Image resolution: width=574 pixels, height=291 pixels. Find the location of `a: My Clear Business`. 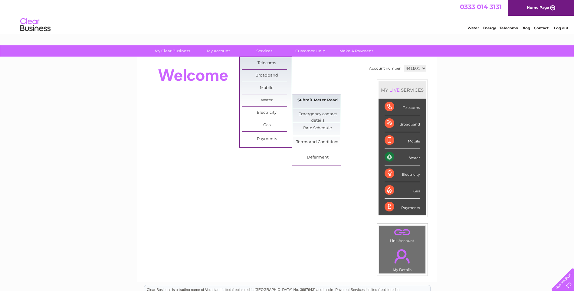

a: My Clear Business is located at coordinates (172, 51).